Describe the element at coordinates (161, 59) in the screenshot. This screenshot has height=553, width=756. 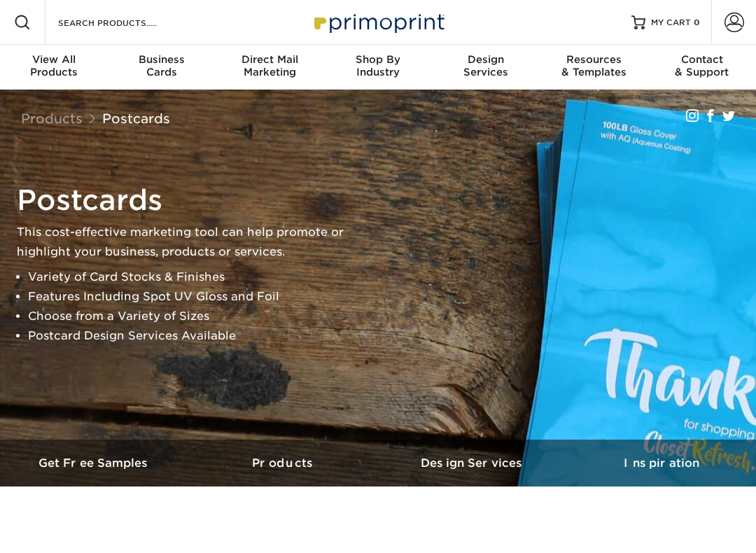
I see `span: Business` at that location.